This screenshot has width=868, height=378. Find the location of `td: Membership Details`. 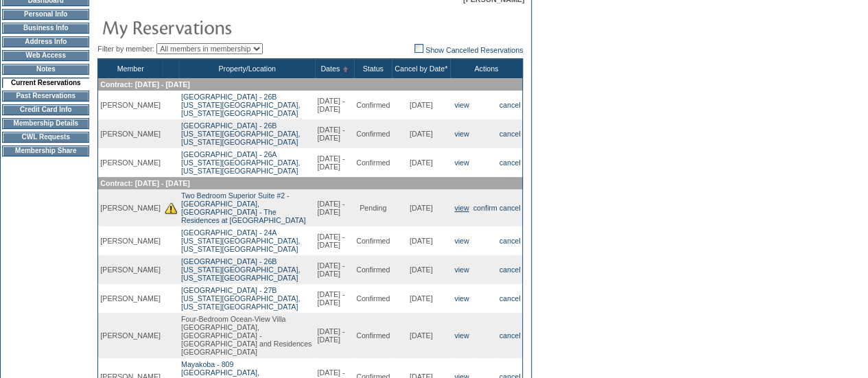

td: Membership Details is located at coordinates (45, 123).